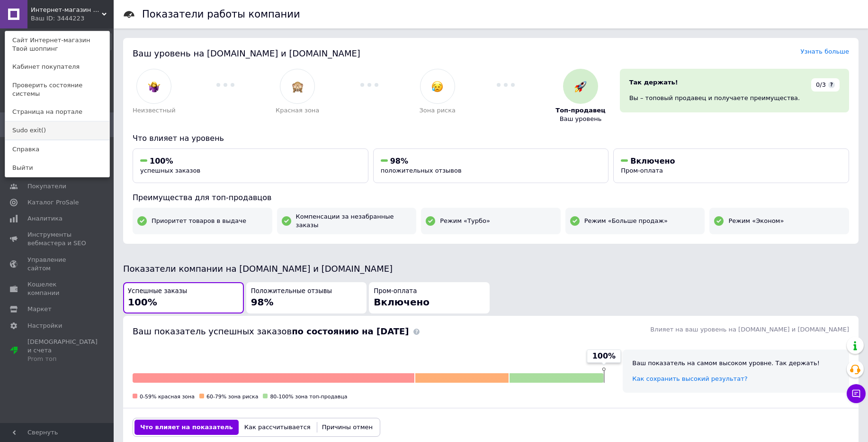  What do you see at coordinates (57, 168) in the screenshot?
I see `a: Выйти` at bounding box center [57, 168].